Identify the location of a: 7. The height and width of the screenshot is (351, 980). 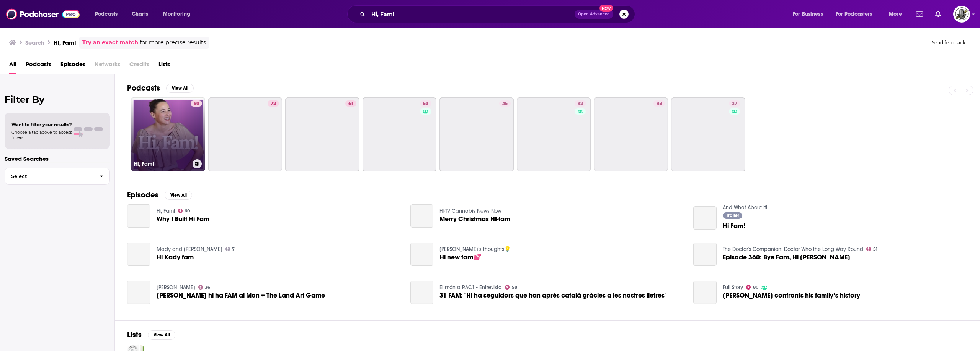
(230, 249).